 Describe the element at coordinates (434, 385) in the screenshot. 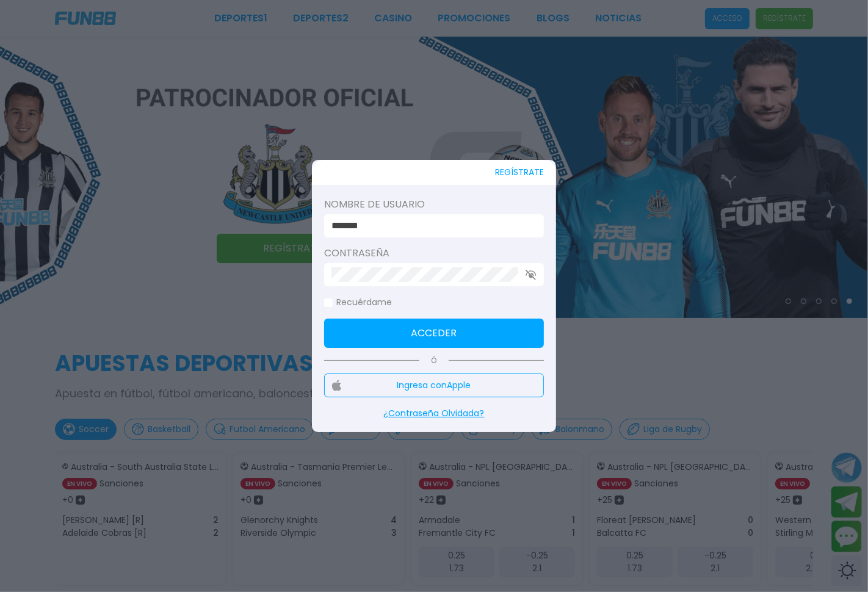

I see `button: Ingresa conApple` at that location.